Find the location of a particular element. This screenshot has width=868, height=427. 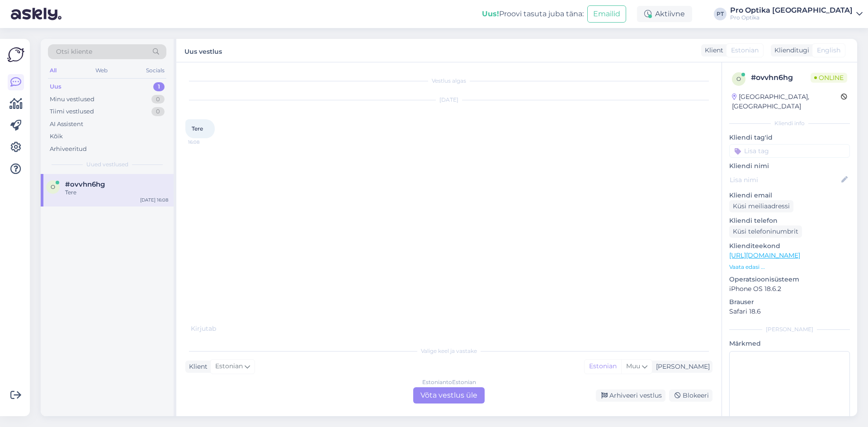

p: Kliendi email is located at coordinates (789, 195).